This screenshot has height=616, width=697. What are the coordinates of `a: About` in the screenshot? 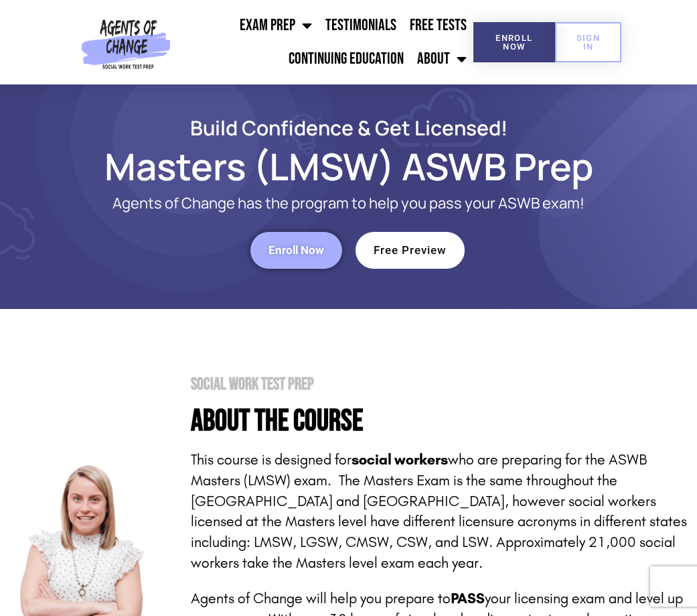 It's located at (442, 59).